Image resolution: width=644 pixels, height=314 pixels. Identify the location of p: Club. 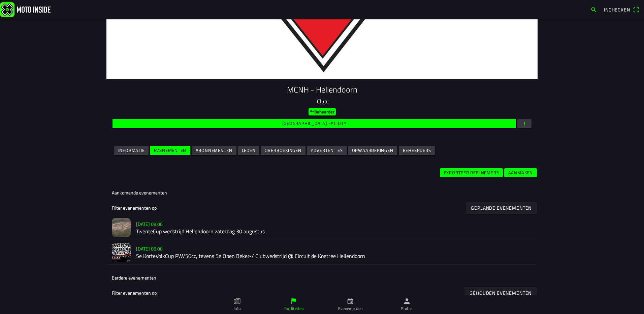
(322, 101).